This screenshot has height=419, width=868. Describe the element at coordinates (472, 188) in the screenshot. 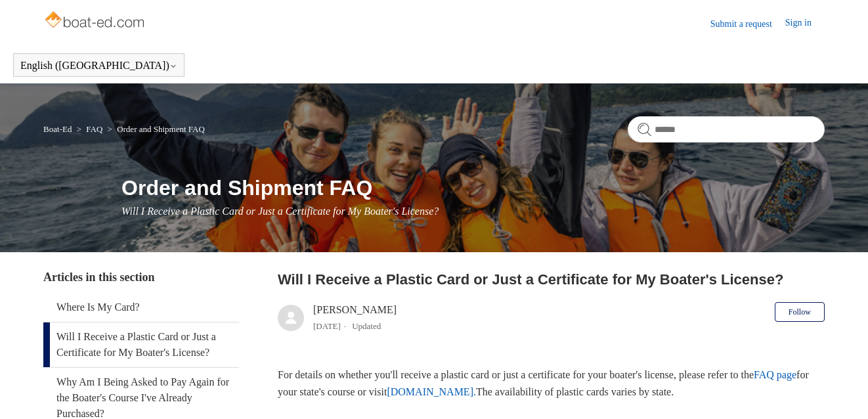

I see `h1: Order and Shipment FAQ` at that location.